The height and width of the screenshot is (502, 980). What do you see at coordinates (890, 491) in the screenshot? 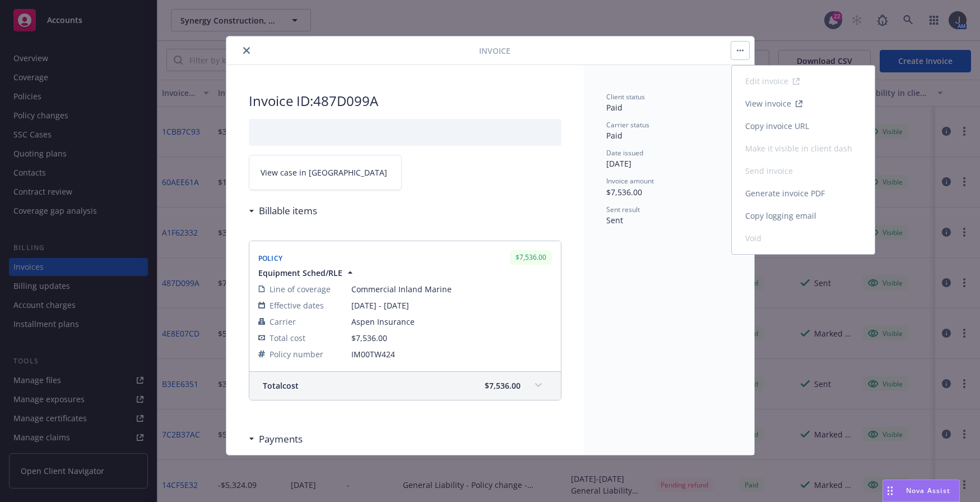
I see `div: Drag to move` at bounding box center [890, 491].